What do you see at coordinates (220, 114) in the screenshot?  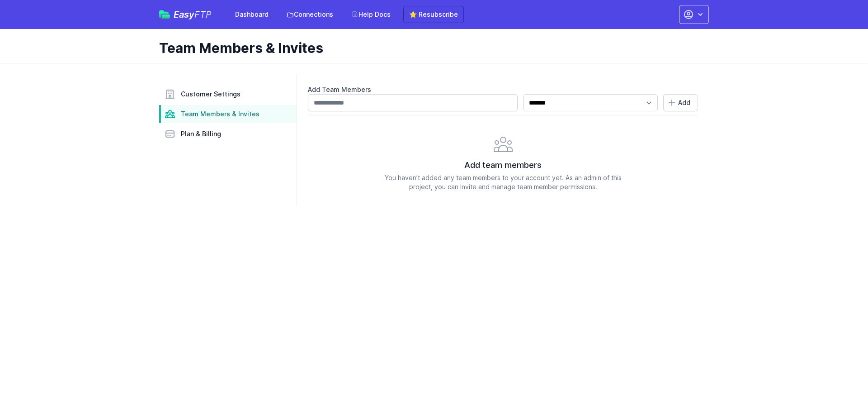 I see `span: Team Members & Invites` at bounding box center [220, 114].